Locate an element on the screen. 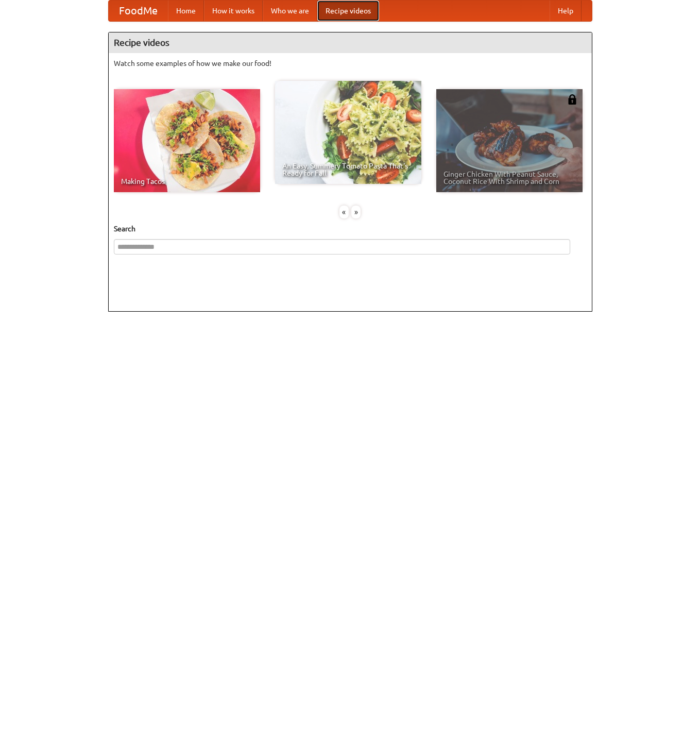 Image resolution: width=700 pixels, height=729 pixels. a: An Easy, Summery Tomato Pasta That's Ready for Fall is located at coordinates (348, 133).